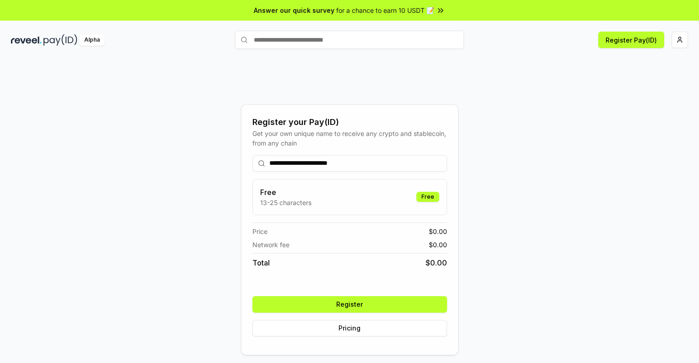 This screenshot has width=699, height=363. What do you see at coordinates (428, 197) in the screenshot?
I see `div: Free` at bounding box center [428, 197].